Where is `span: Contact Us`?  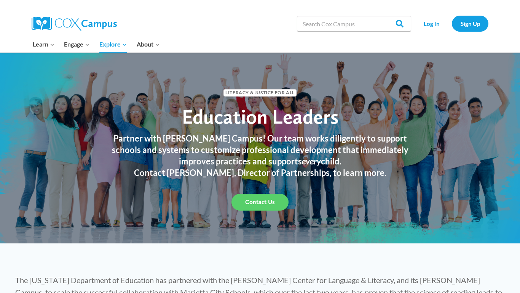
span: Contact Us is located at coordinates (260, 201).